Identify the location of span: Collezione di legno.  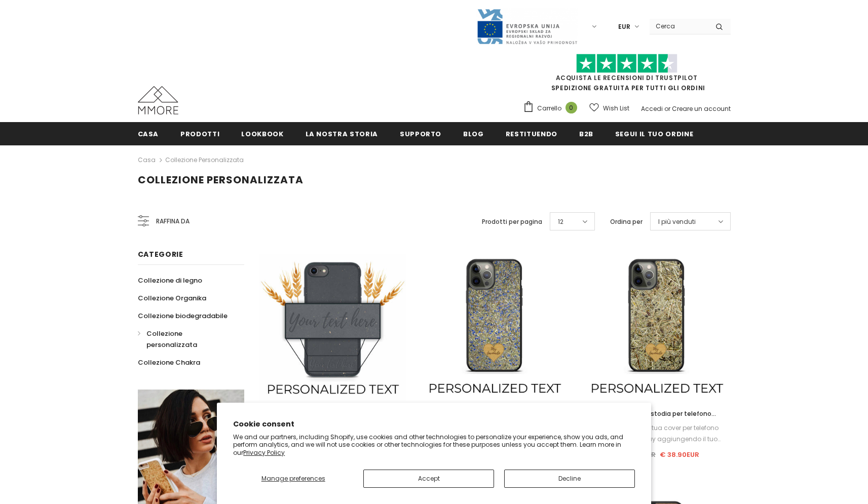
(170, 280).